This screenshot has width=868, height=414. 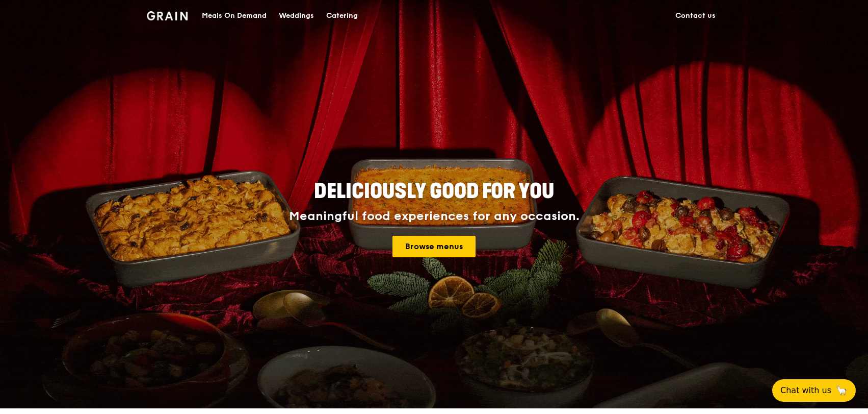 I want to click on span: Chat with us, so click(x=806, y=390).